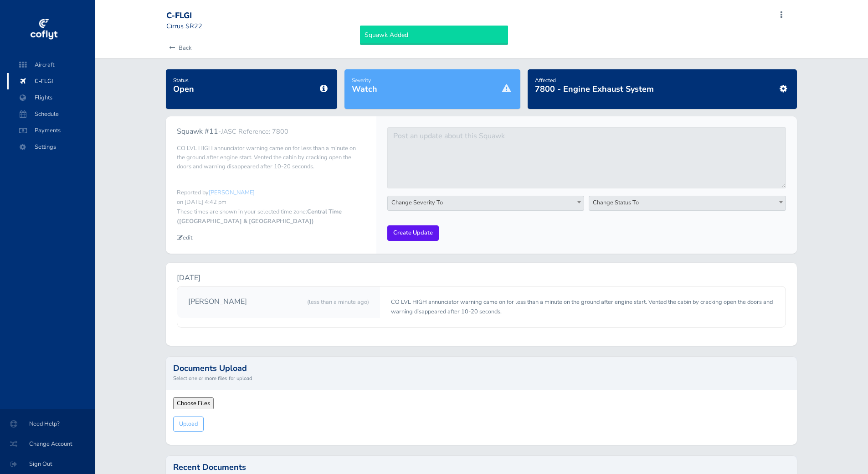 This screenshot has width=868, height=474. Describe the element at coordinates (178, 48) in the screenshot. I see `a: Back` at that location.